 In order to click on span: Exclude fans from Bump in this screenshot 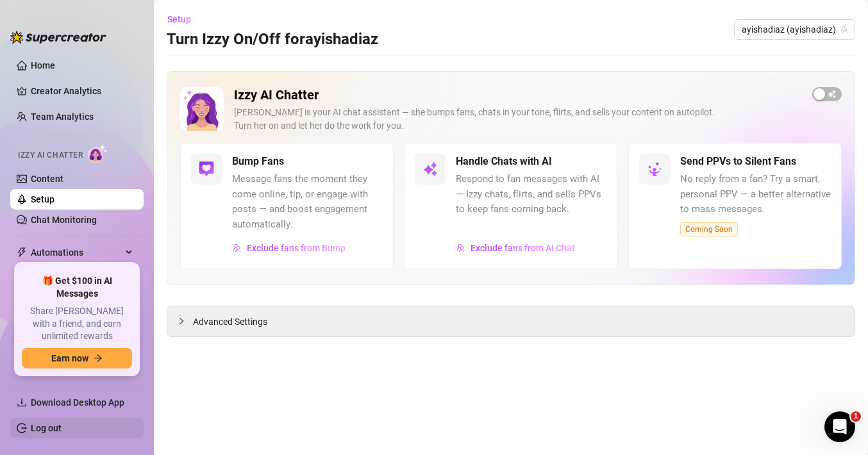, I will do `click(297, 248)`.